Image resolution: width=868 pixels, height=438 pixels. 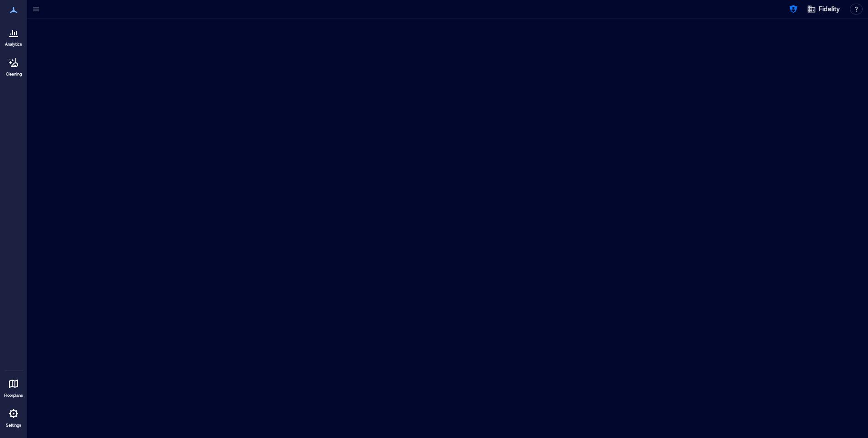 I want to click on a: Analytics, so click(x=14, y=36).